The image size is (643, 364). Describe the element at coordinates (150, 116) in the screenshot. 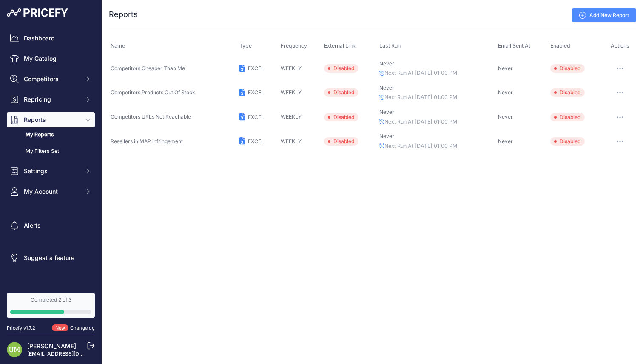

I see `span: Competitors URLs Not Reachable` at that location.